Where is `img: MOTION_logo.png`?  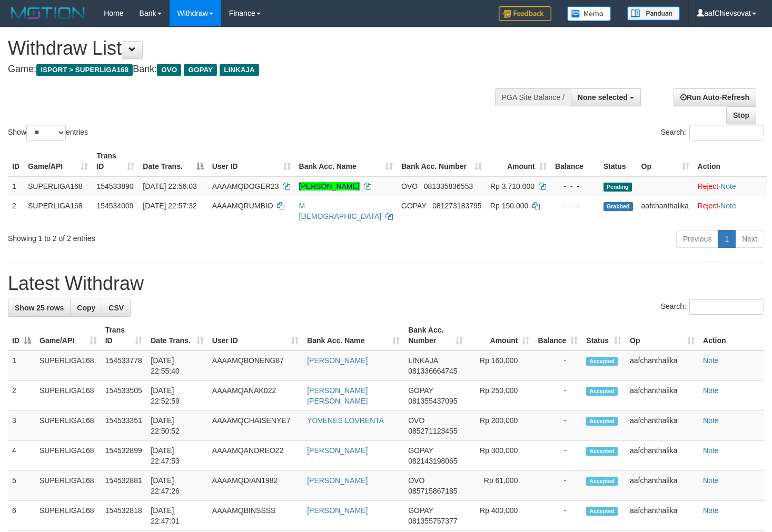 img: MOTION_logo.png is located at coordinates (48, 13).